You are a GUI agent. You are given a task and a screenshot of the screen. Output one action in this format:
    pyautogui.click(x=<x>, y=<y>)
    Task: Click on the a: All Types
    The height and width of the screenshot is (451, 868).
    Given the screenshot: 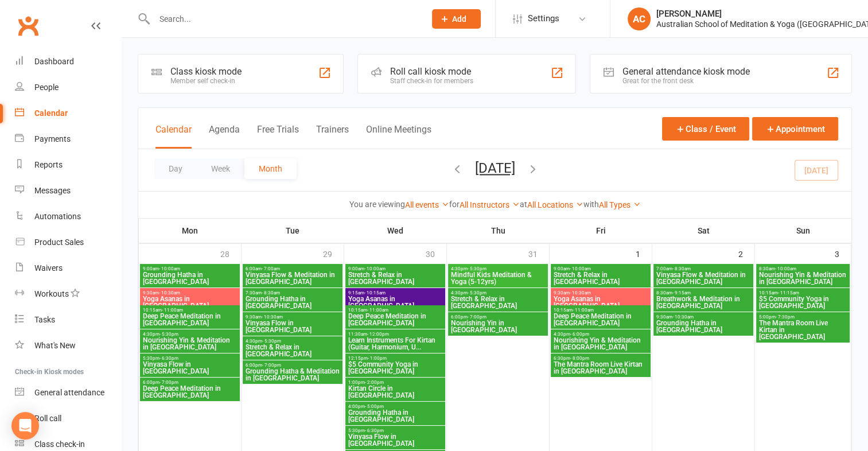 What is the action you would take?
    pyautogui.click(x=620, y=204)
    